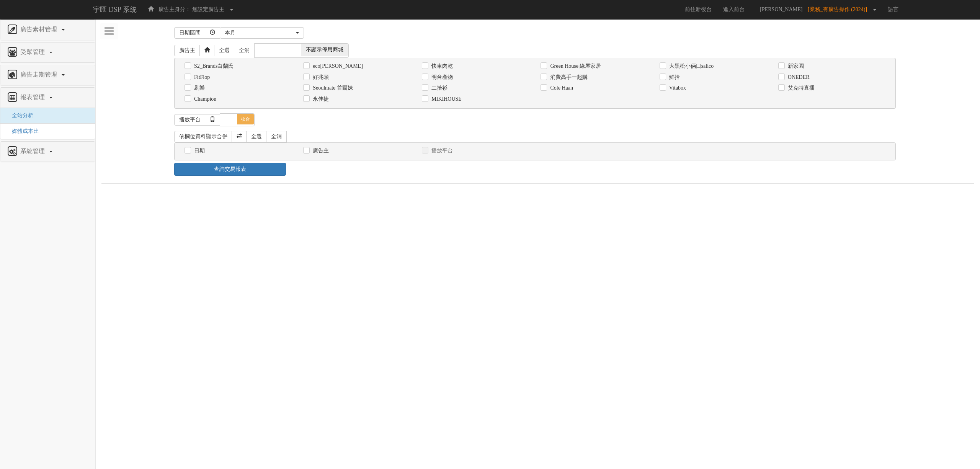 The height and width of the screenshot is (469, 980). Describe the element at coordinates (199, 151) in the screenshot. I see `label: 日期` at that location.